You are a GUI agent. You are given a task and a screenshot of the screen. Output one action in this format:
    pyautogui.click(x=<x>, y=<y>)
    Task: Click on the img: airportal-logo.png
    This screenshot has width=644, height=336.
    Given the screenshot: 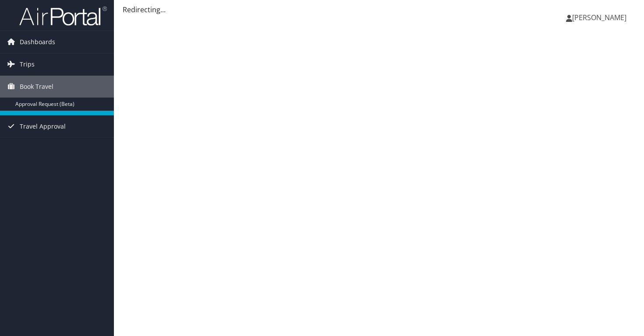 What is the action you would take?
    pyautogui.click(x=63, y=16)
    